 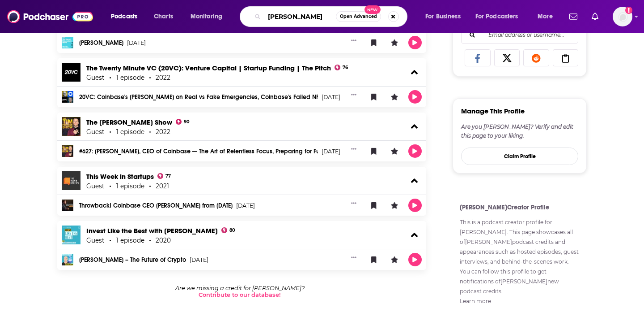 What do you see at coordinates (475, 300) in the screenshot?
I see `a: Show additional information` at bounding box center [475, 300].